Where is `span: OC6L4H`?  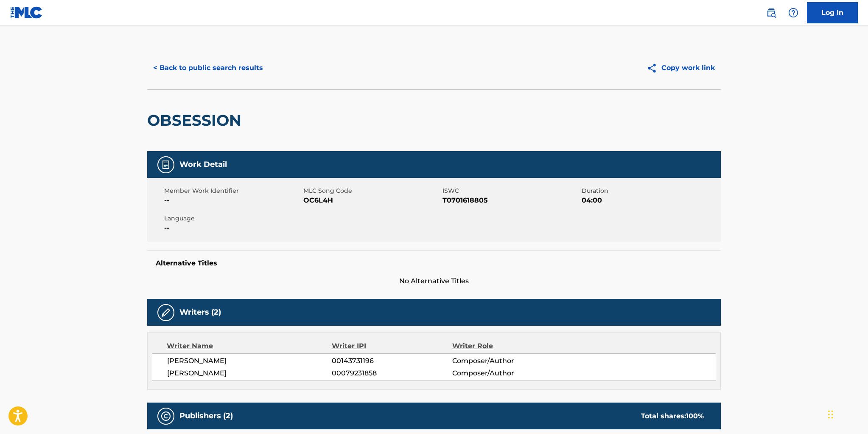
span: OC6L4H is located at coordinates (372, 201).